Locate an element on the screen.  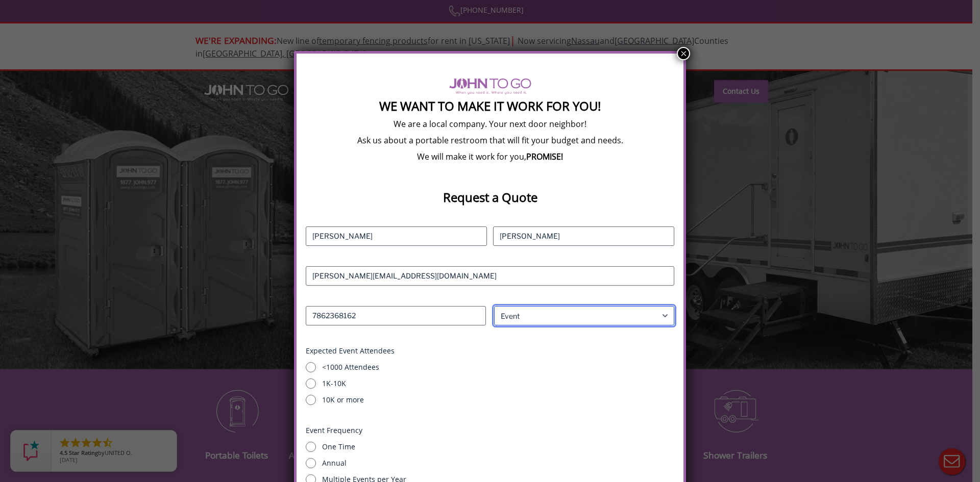
strong: Request a Quote is located at coordinates (490, 197).